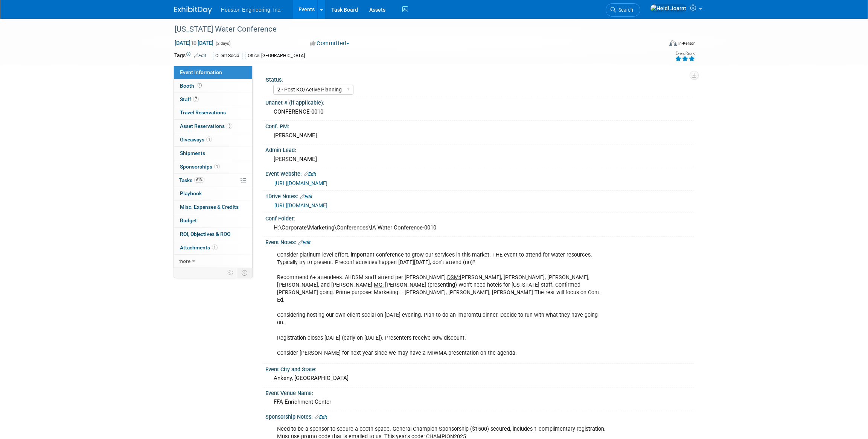 This screenshot has height=439, width=868. What do you see at coordinates (480, 402) in the screenshot?
I see `div: FFA Enrichment Center` at bounding box center [480, 402].